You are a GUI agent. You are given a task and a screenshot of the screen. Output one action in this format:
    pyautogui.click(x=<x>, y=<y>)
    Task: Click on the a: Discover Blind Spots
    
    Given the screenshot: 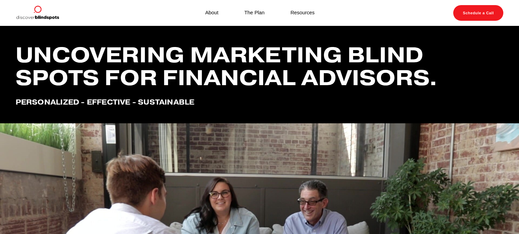 What is the action you would take?
    pyautogui.click(x=37, y=13)
    